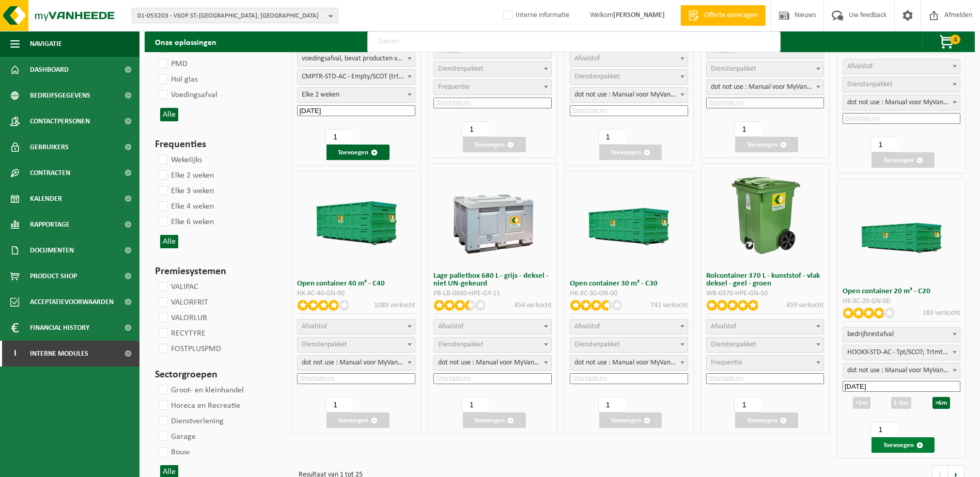 The width and height of the screenshot is (980, 477). What do you see at coordinates (901, 353) in the screenshot?
I see `span: HOOKX-STD-AC - Tpt/SCOT; Trtmt/wu - Exchange (SP-M-000006)` at bounding box center [901, 353].